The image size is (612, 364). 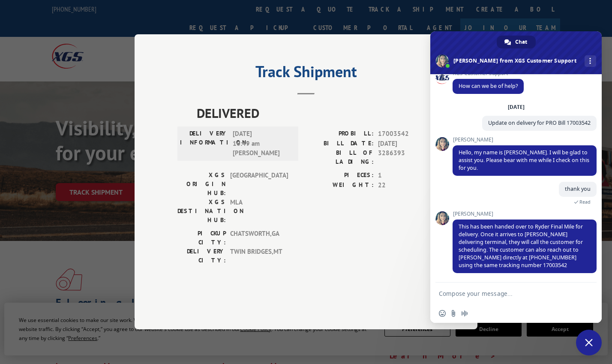 I want to click on label: BILL OF LADING:, so click(x=339, y=158).